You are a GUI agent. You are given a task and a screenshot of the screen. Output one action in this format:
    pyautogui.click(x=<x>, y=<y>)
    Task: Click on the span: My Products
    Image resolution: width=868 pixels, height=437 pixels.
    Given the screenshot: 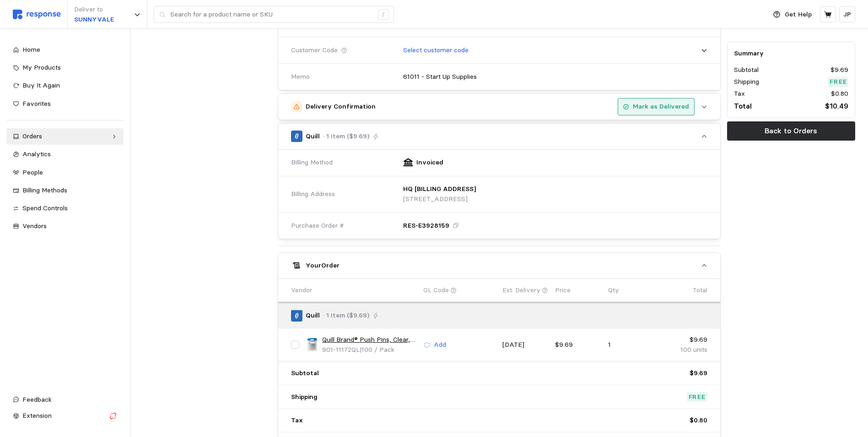 What is the action you would take?
    pyautogui.click(x=41, y=68)
    